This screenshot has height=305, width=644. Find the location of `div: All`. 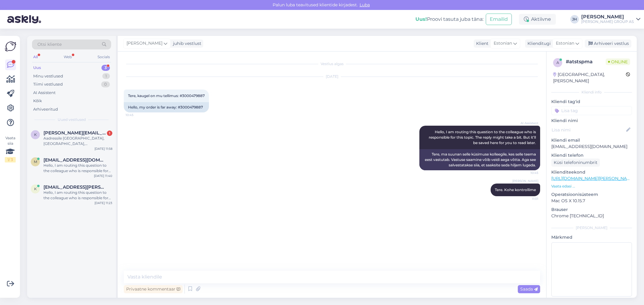

div: All is located at coordinates (36, 57).